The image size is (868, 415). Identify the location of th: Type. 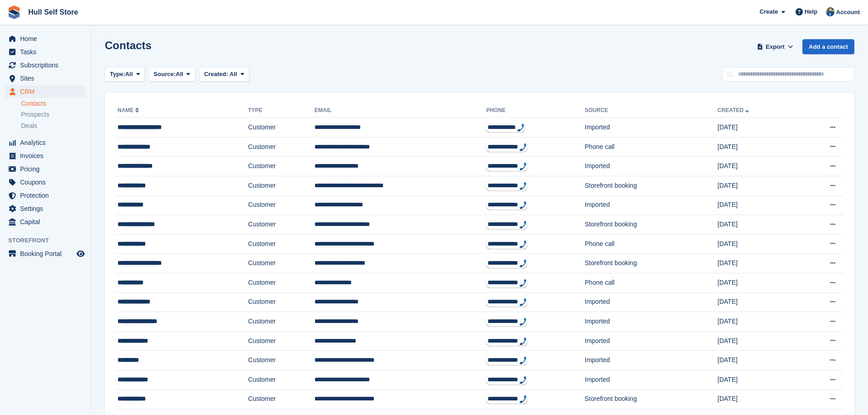
(282, 111).